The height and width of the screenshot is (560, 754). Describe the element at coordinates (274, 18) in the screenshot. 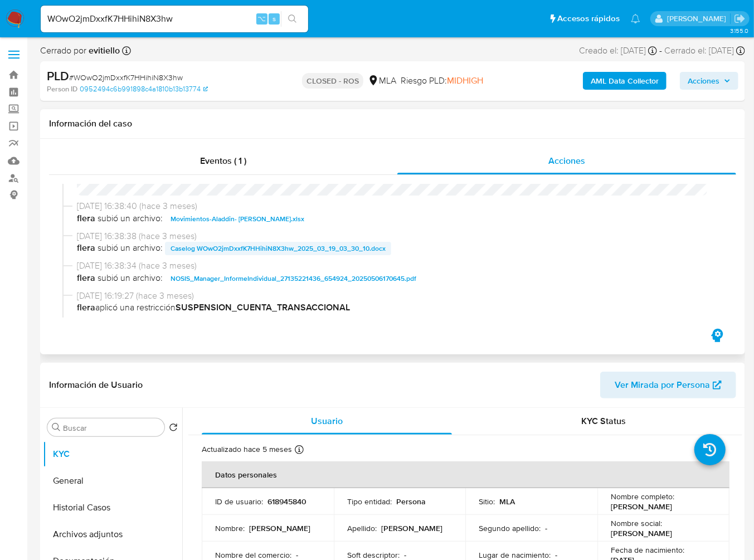

I see `span: s` at that location.